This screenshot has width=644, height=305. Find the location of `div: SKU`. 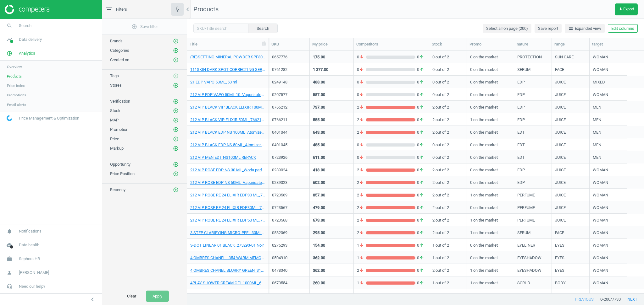

div: SKU is located at coordinates (289, 44).